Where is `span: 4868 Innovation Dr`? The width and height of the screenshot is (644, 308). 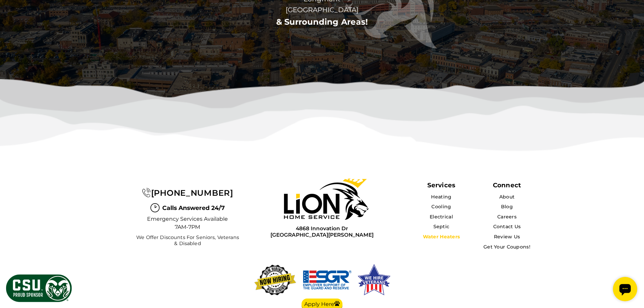
span: 4868 Innovation Dr is located at coordinates (322, 228).